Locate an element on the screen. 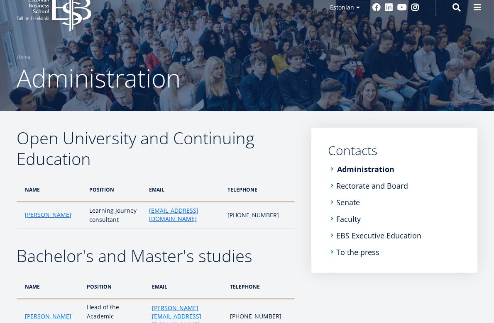  a: Home is located at coordinates (24, 57).